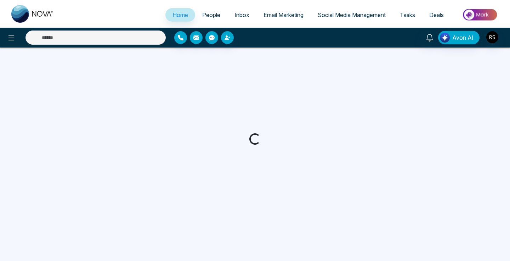  I want to click on a: Home, so click(180, 15).